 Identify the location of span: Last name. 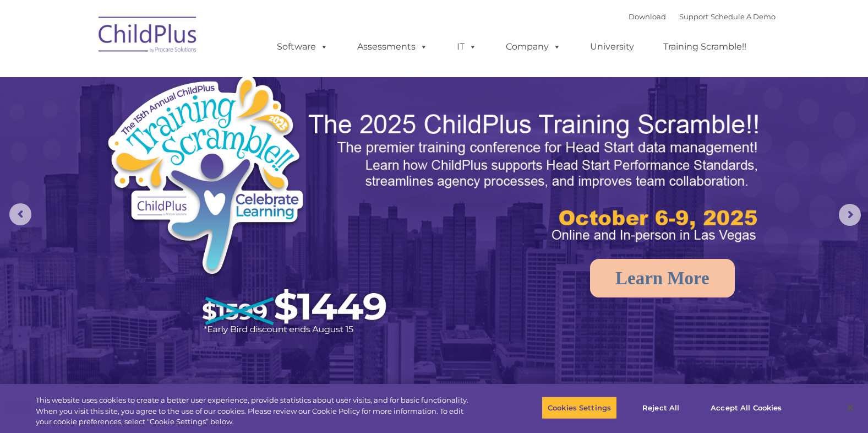
(170, 77).